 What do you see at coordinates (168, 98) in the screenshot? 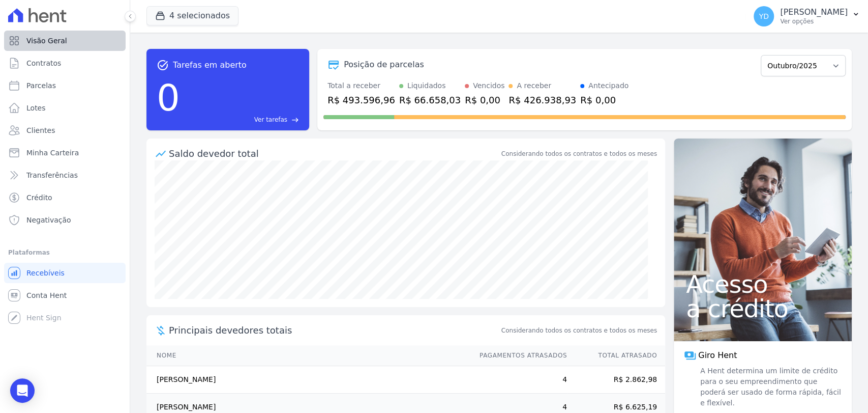
I see `div: 0` at bounding box center [168, 98].